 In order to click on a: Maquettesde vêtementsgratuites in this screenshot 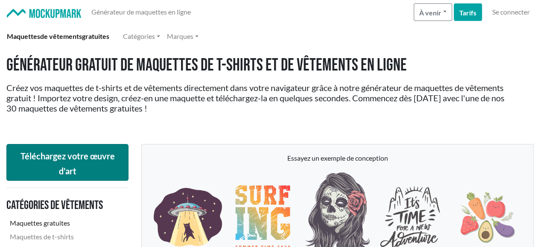, I will do `click(58, 36)`.